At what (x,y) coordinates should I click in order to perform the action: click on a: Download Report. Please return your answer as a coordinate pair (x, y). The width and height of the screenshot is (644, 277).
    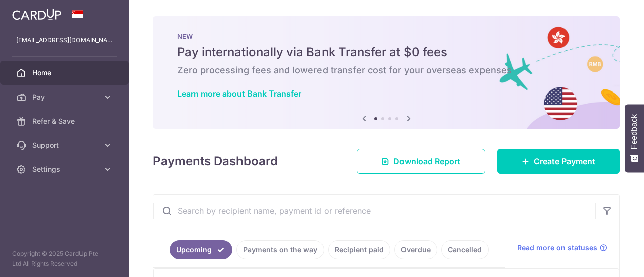
    Looking at the image, I should click on (420, 161).